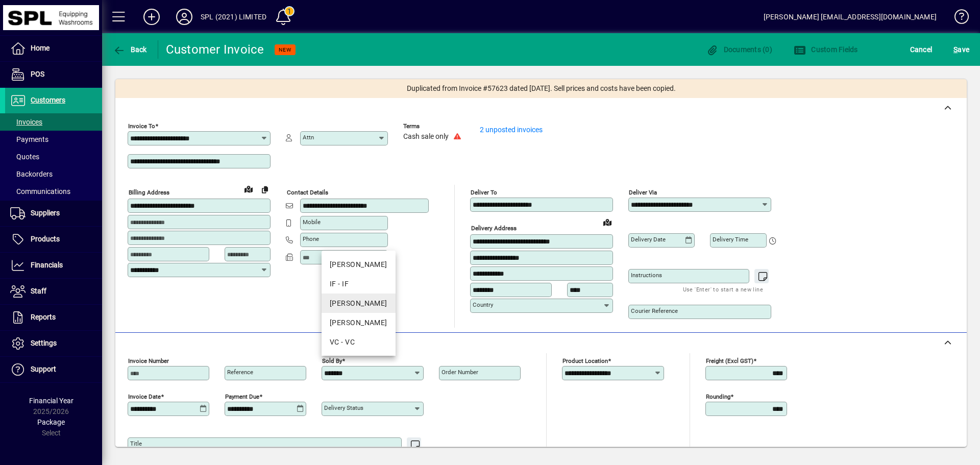 The height and width of the screenshot is (465, 980). I want to click on a: Staff, so click(53, 291).